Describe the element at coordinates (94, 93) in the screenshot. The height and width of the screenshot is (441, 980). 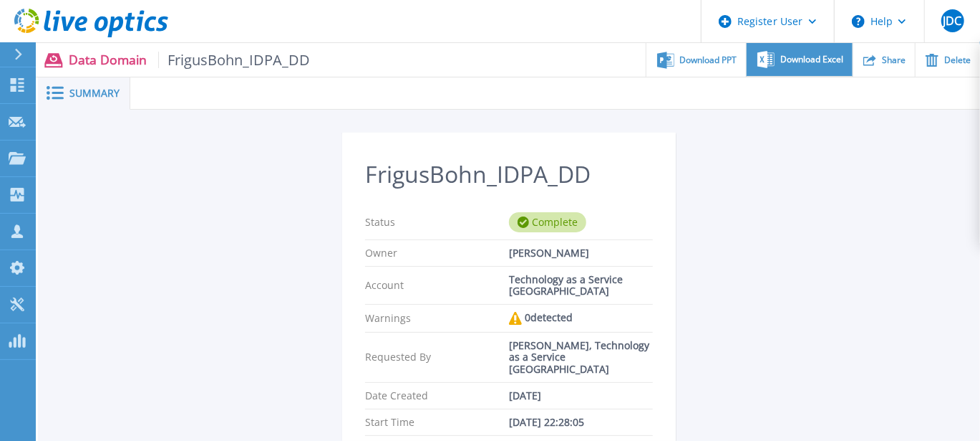
I see `span: Summary` at that location.